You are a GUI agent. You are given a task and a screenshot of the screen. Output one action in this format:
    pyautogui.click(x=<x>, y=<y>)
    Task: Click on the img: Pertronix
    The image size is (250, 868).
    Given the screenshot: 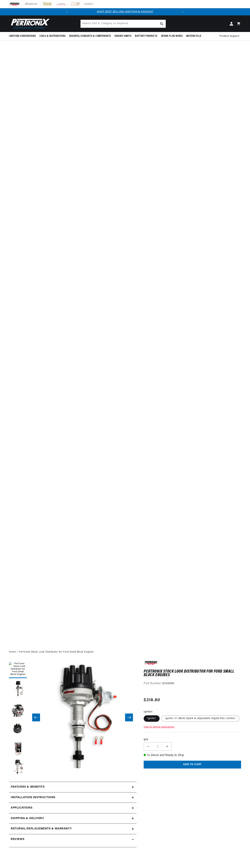 What is the action you would take?
    pyautogui.click(x=29, y=24)
    